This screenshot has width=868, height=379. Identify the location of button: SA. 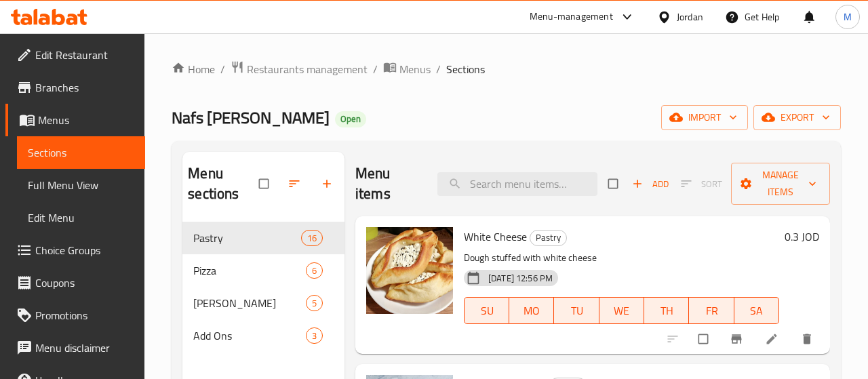
(757, 311).